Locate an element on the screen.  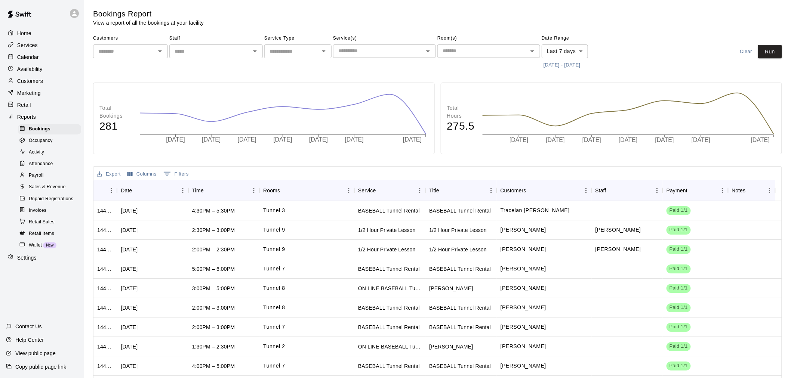
a: Retail Sales is located at coordinates (51, 222).